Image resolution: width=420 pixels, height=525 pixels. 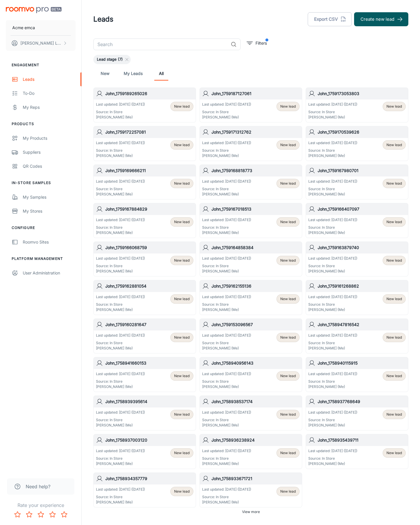 I want to click on div: Leads, so click(x=49, y=79).